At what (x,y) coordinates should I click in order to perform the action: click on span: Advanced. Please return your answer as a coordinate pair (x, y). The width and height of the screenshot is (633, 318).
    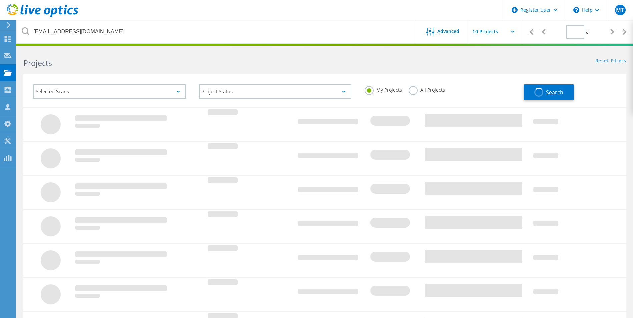
    Looking at the image, I should click on (449, 31).